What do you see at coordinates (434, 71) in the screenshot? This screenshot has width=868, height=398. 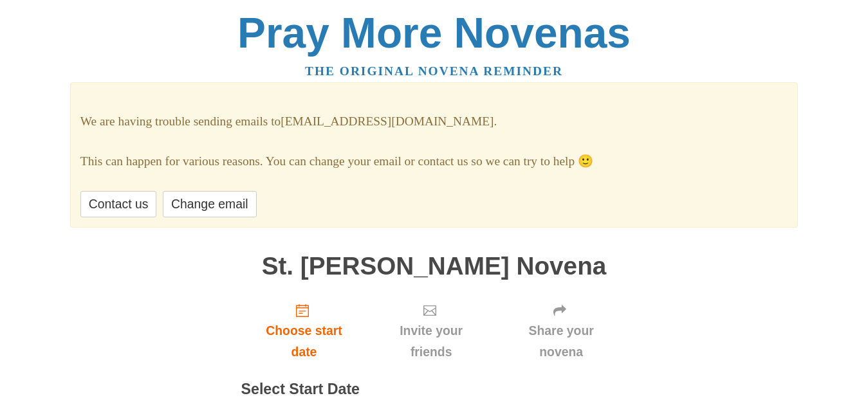 I see `a: The original novena reminder` at bounding box center [434, 71].